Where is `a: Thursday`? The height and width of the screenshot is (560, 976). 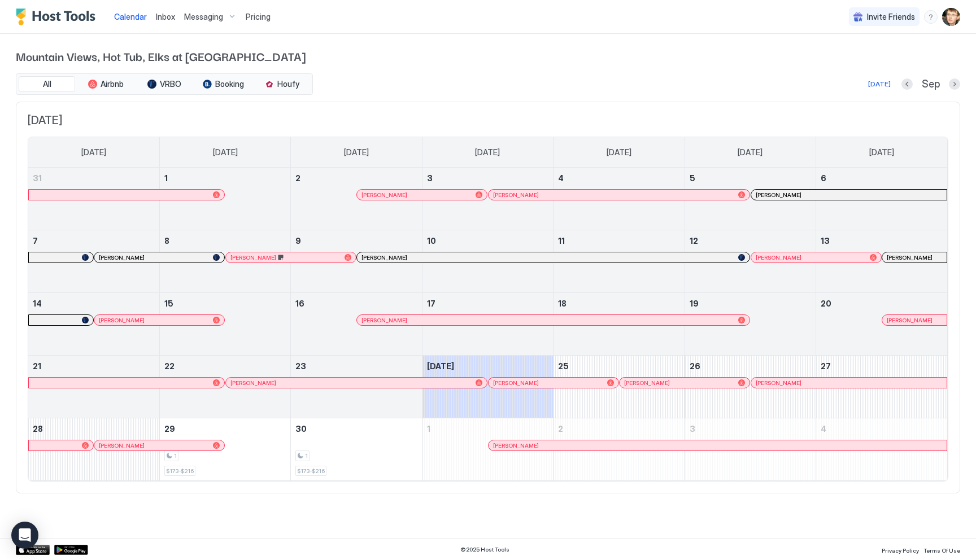
a: Thursday is located at coordinates (619, 152).